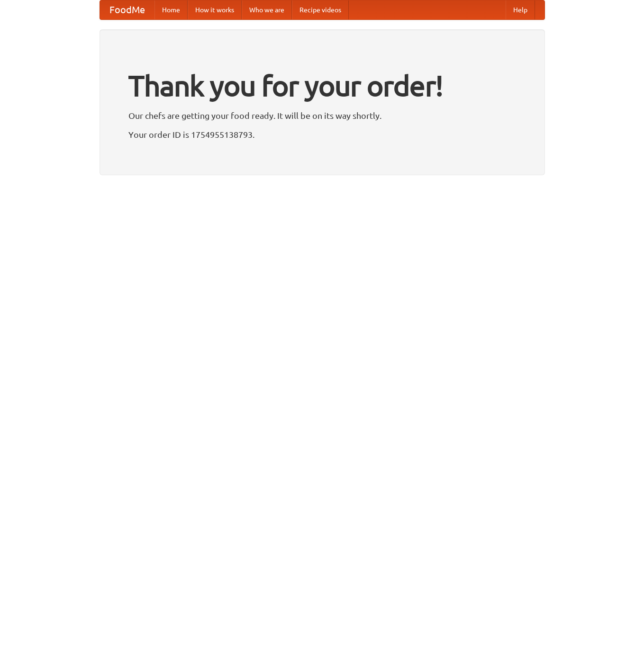 The height and width of the screenshot is (670, 644). What do you see at coordinates (322, 135) in the screenshot?
I see `p: Your order ID is 1754955138793.` at bounding box center [322, 135].